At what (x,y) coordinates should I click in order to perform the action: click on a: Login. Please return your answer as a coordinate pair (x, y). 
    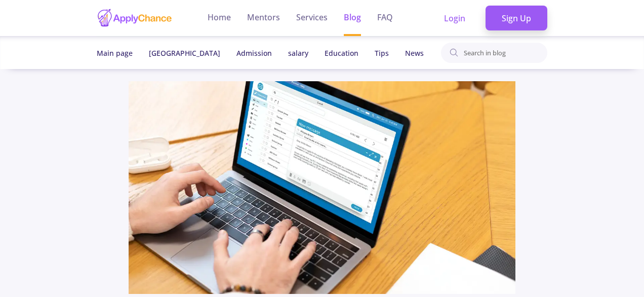
    Looking at the image, I should click on (455, 18).